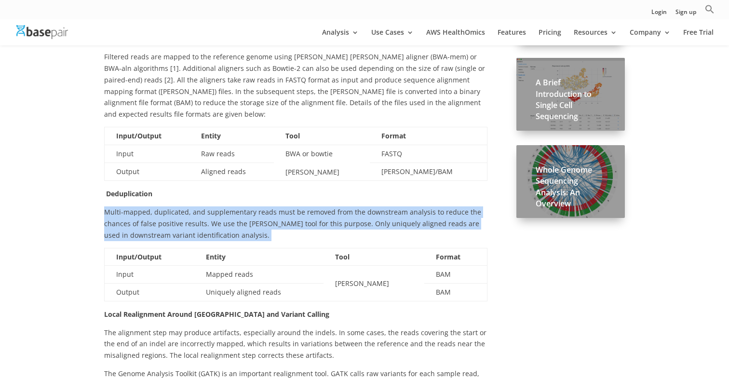  Describe the element at coordinates (571, 189) in the screenshot. I see `h2: Whole Genome Sequencing Analysis: An Overview` at that location.